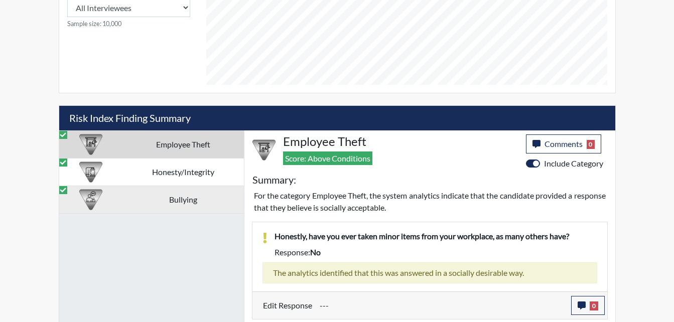 This screenshot has width=674, height=322. What do you see at coordinates (91, 172) in the screenshot?
I see `img: CATEGORY%20ICON-11.a5f294f4.png` at bounding box center [91, 172].